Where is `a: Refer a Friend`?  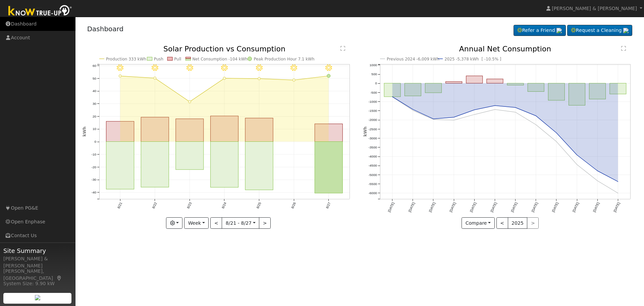 a: Refer a Friend is located at coordinates (539, 30).